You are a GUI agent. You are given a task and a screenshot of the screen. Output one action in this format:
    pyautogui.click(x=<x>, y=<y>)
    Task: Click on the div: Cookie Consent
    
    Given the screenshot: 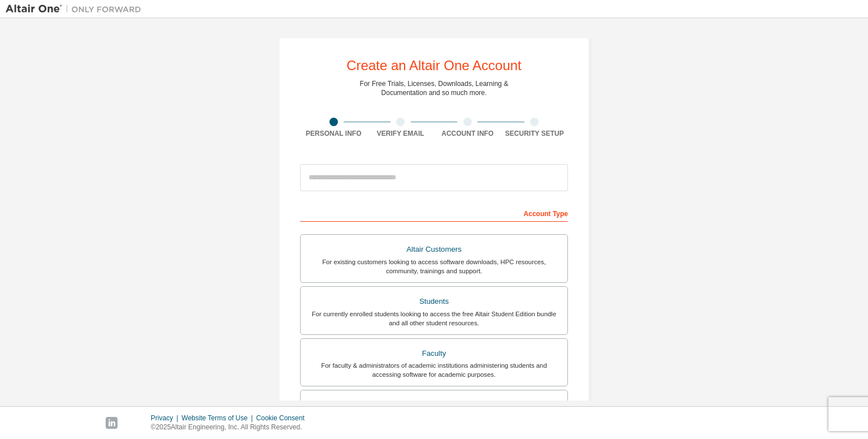 What is the action you would take?
    pyautogui.click(x=284, y=418)
    